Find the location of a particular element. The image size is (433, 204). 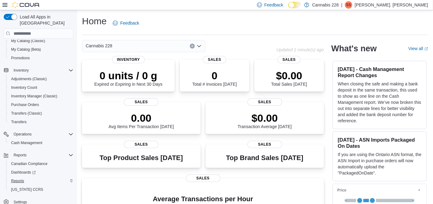

button: Clear input is located at coordinates (192, 46).